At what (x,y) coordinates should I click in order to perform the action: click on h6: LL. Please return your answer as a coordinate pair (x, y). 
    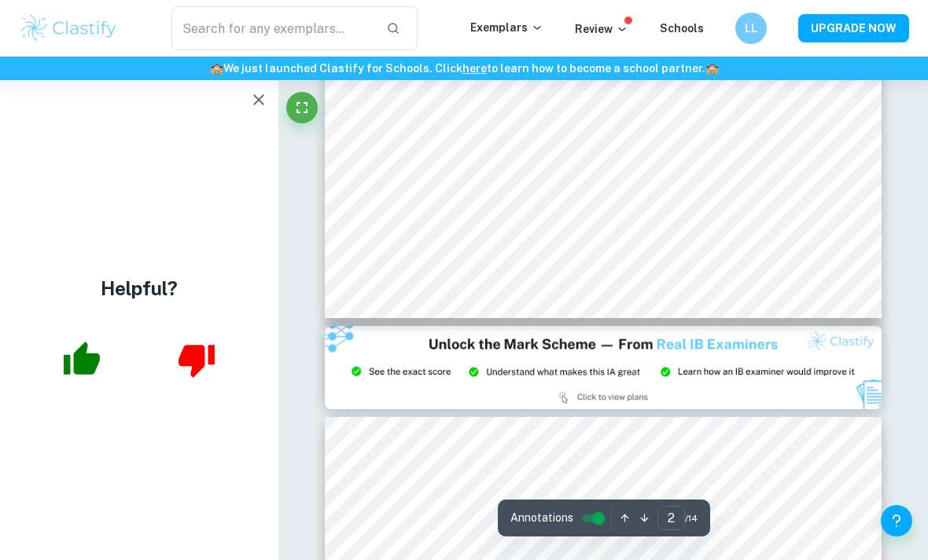
    Looking at the image, I should click on (751, 28).